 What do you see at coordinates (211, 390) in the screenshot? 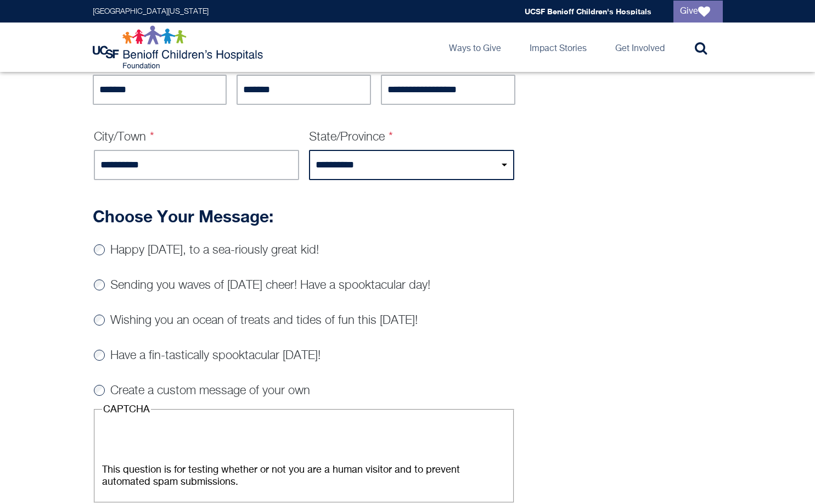
I see `label: Create a custom message of your own` at bounding box center [211, 390].